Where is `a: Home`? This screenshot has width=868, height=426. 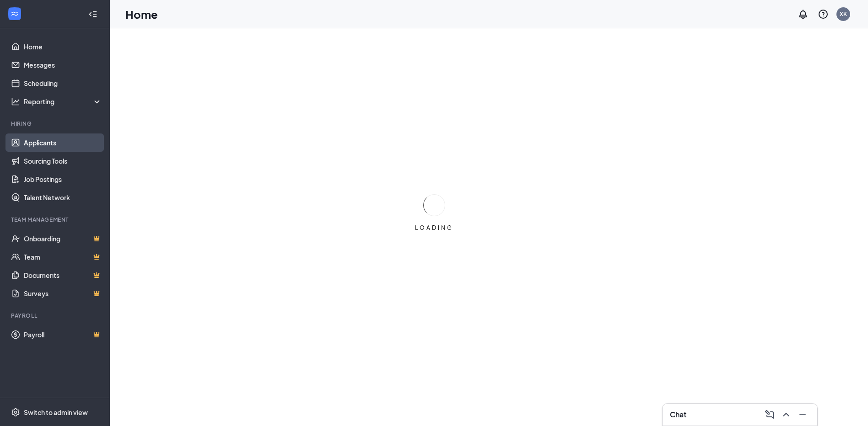 a: Home is located at coordinates (63, 47).